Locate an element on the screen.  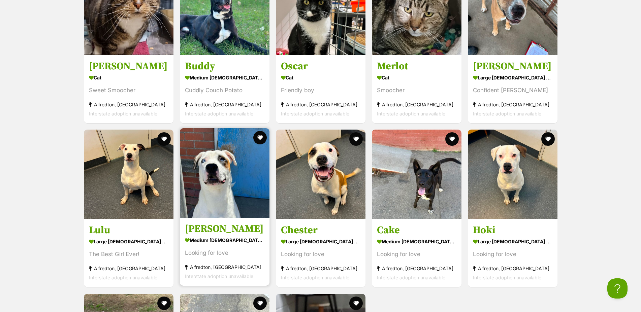
img: Lulu is located at coordinates (129, 175).